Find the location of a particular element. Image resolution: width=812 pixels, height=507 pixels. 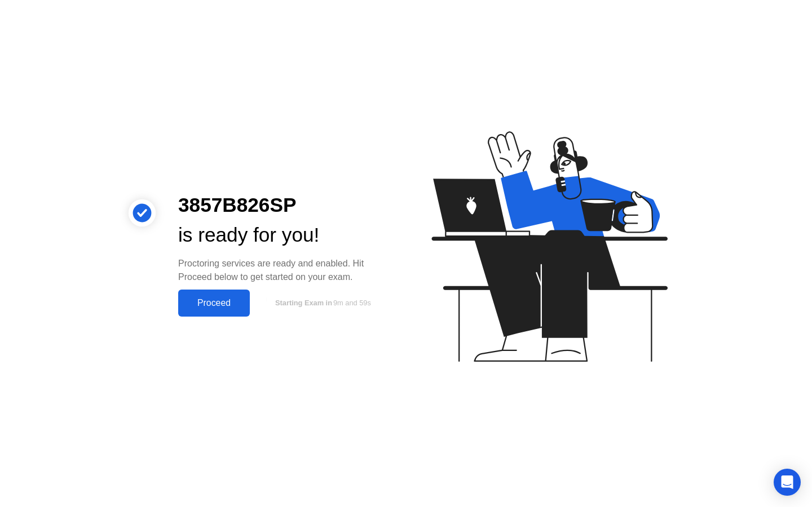

button: Proceed is located at coordinates (214, 303).